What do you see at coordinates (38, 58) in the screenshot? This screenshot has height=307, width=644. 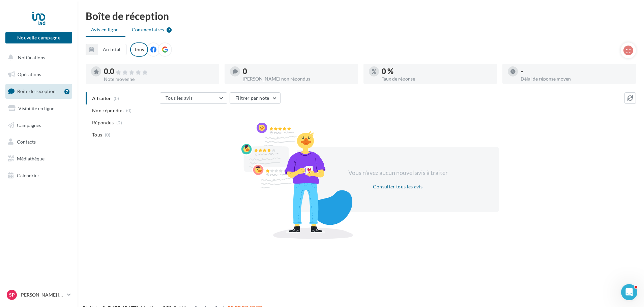 I see `button: Notifications` at bounding box center [38, 58].